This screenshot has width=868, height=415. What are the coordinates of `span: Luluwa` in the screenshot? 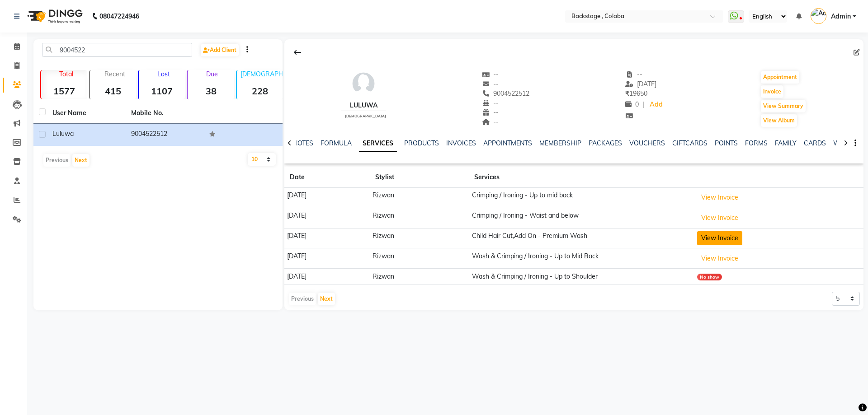 It's located at (63, 134).